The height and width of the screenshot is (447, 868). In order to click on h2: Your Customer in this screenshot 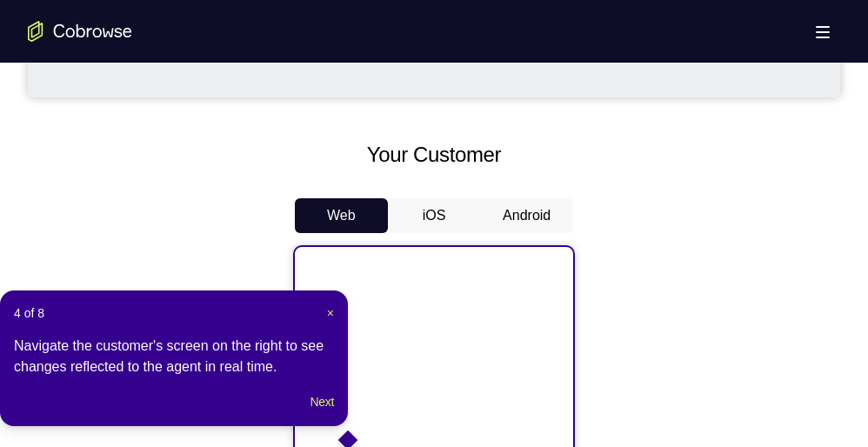, I will do `click(434, 155)`.